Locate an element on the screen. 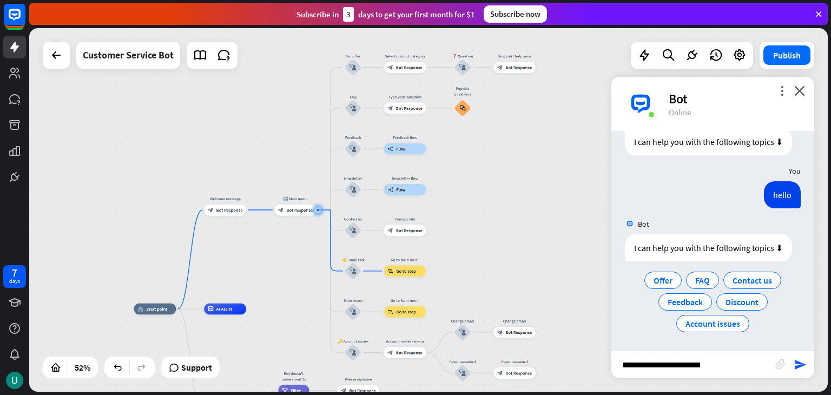 Image resolution: width=831 pixels, height=395 pixels. div: Contact us is located at coordinates (353, 219).